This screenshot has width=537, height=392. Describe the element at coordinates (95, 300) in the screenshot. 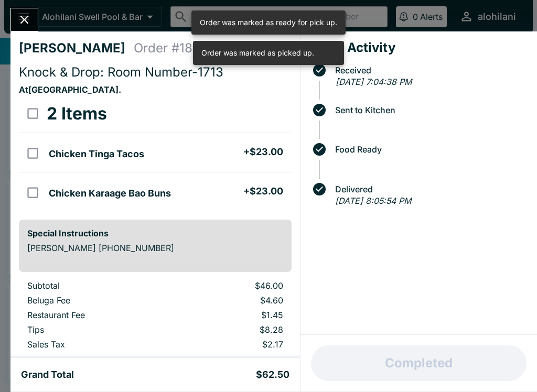

I see `p: Beluga Fee` at that location.